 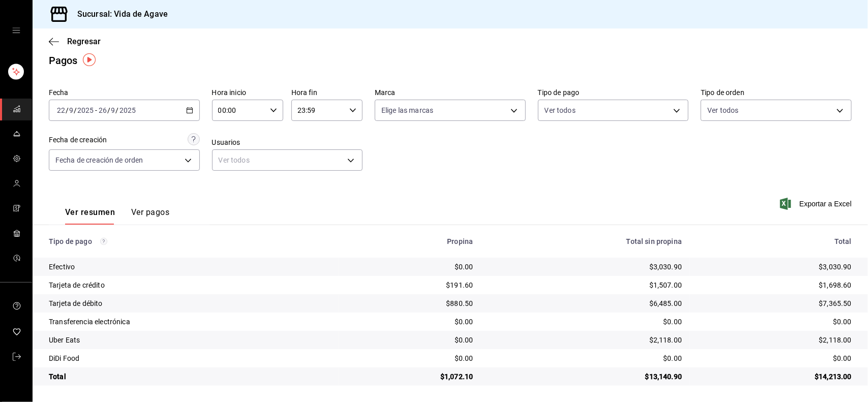 What do you see at coordinates (407, 110) in the screenshot?
I see `span: Elige las marcas` at bounding box center [407, 110].